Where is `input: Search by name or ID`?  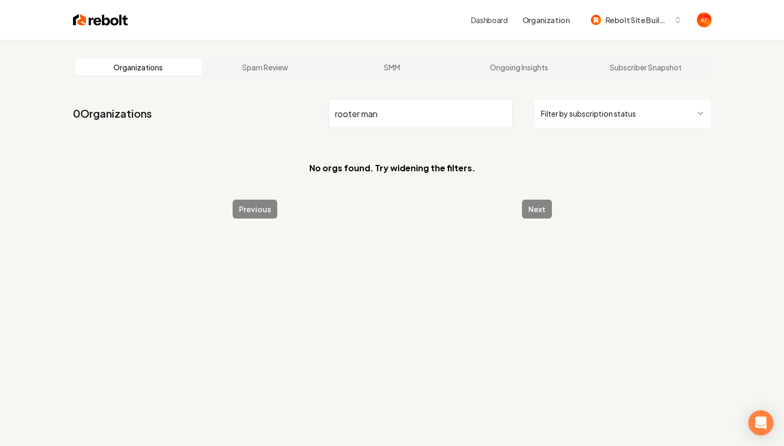 input: Search by name or ID is located at coordinates (420, 113).